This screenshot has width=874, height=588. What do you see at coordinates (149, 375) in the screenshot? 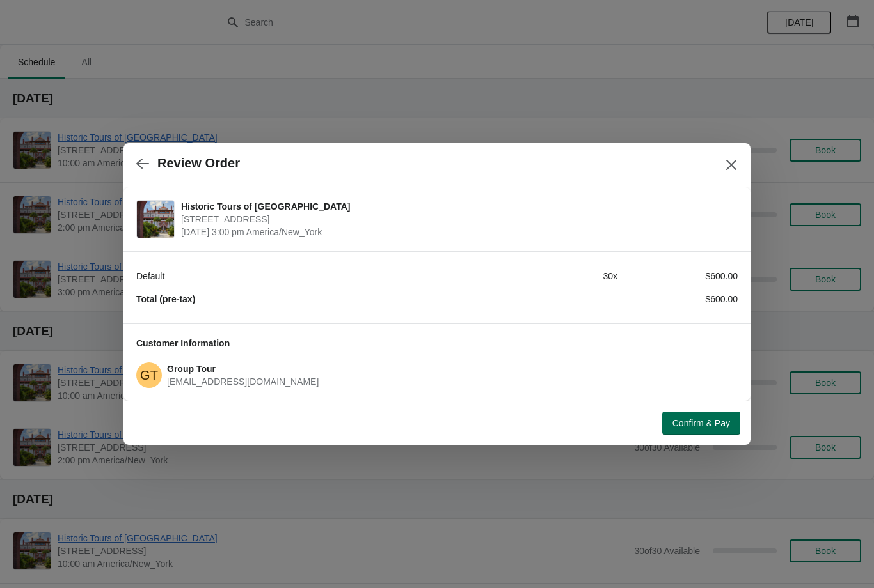
I see `span: Group` at bounding box center [149, 375].